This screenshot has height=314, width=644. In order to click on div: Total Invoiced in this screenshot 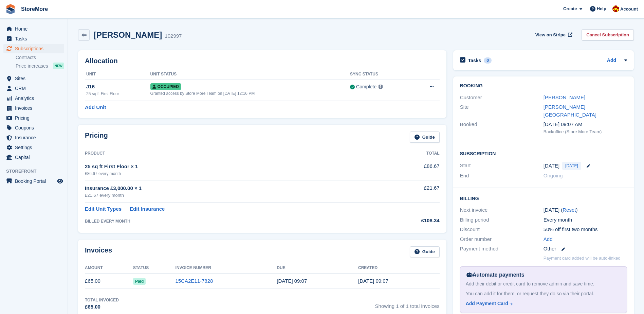, I will do `click(102, 300)`.